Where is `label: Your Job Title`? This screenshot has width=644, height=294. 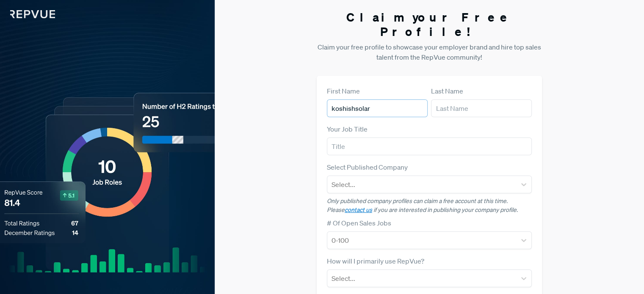 label: Your Job Title is located at coordinates (347, 129).